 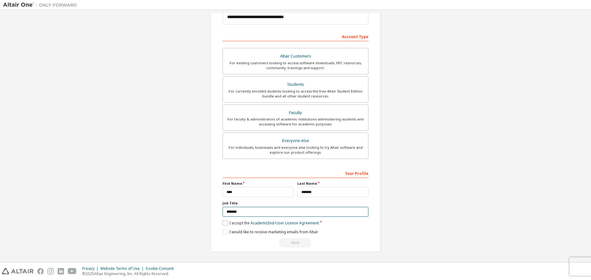 What do you see at coordinates (50, 272) in the screenshot?
I see `img: instagram.svg` at bounding box center [50, 272].